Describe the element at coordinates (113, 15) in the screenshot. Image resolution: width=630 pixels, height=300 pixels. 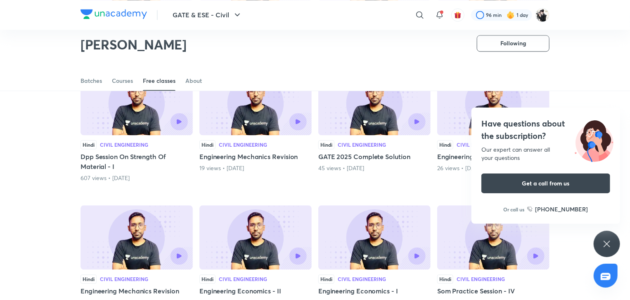
I see `a: Company Logo` at that location.